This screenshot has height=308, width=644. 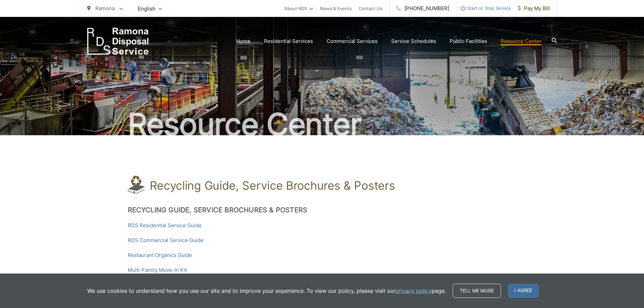 What do you see at coordinates (166, 240) in the screenshot?
I see `a: RDS Commercial Service Guide` at bounding box center [166, 240].